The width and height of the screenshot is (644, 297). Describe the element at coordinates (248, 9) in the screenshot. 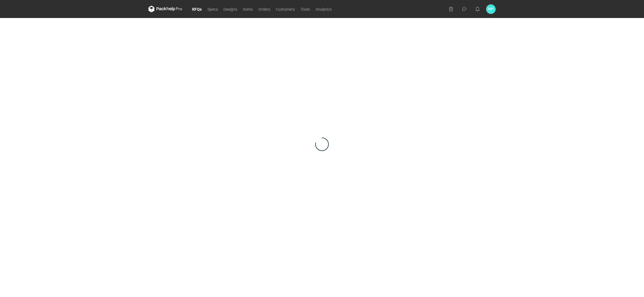

I see `a: Items` at that location.